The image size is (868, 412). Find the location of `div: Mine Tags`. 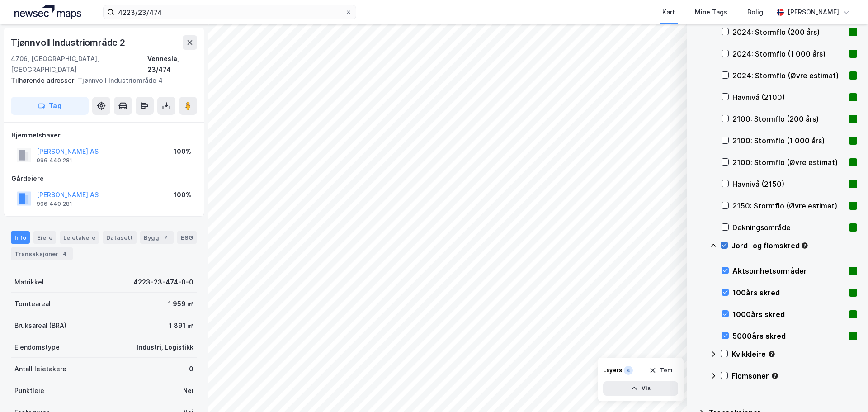

div: Mine Tags is located at coordinates (711, 12).